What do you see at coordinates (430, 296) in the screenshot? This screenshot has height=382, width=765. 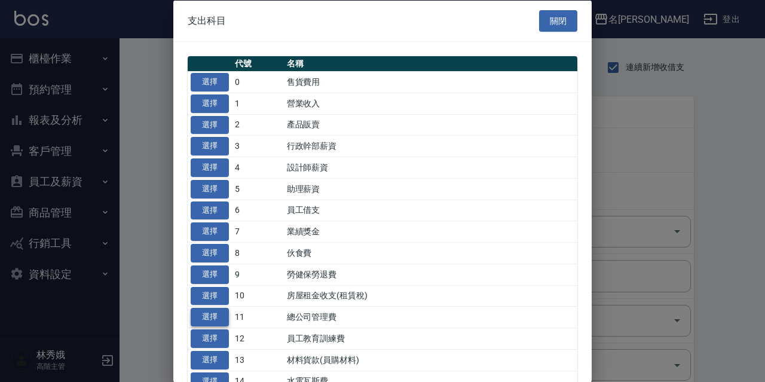 I see `td: 房屋租金收支(租賃稅)` at bounding box center [430, 296].